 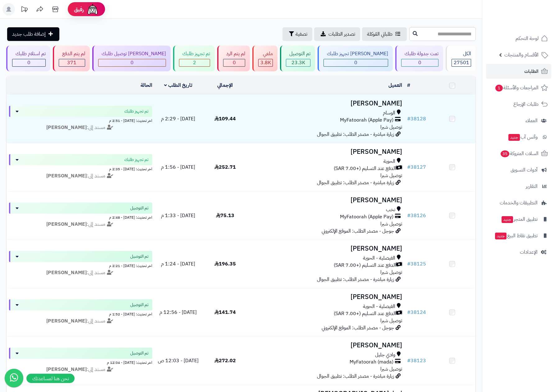 I want to click on a: طلباتي المُوكلة, so click(x=384, y=34).